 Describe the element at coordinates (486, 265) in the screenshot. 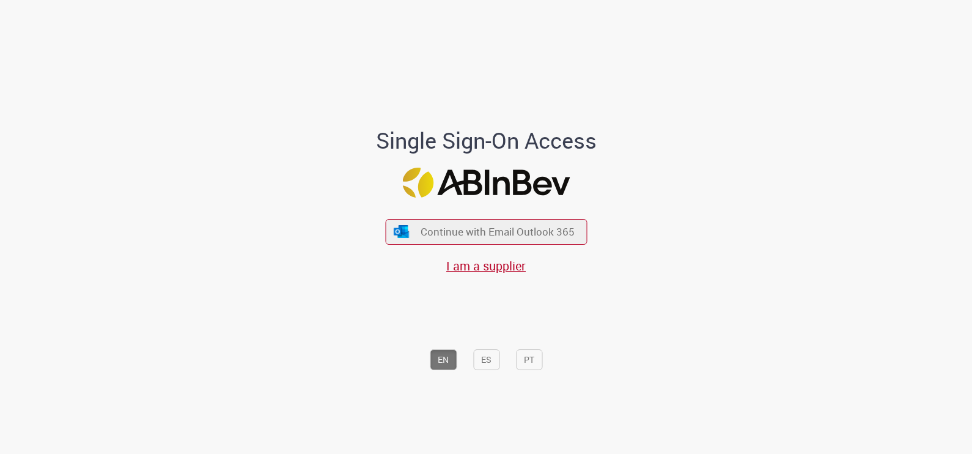

I see `a: I am a supplier` at that location.